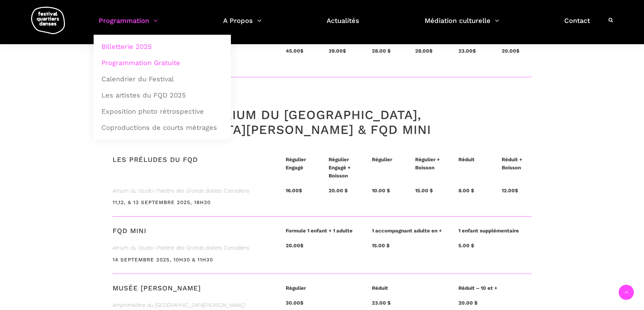 This screenshot has width=644, height=310. Describe the element at coordinates (468, 51) in the screenshot. I see `strong: 23.00$` at that location.